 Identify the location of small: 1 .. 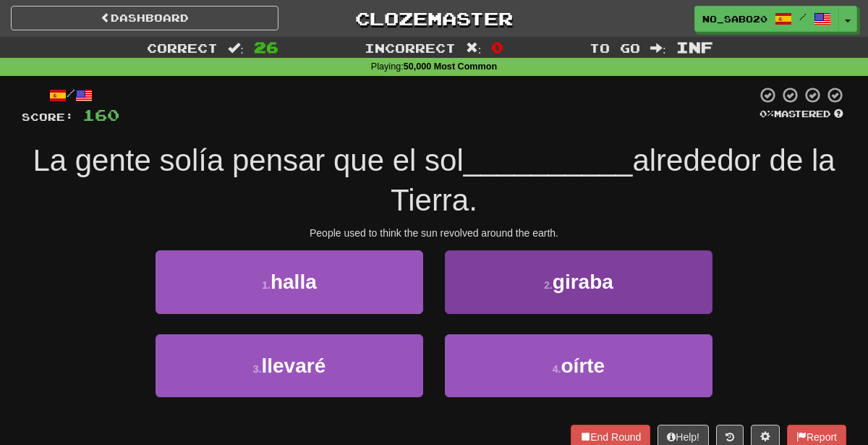
(266, 285).